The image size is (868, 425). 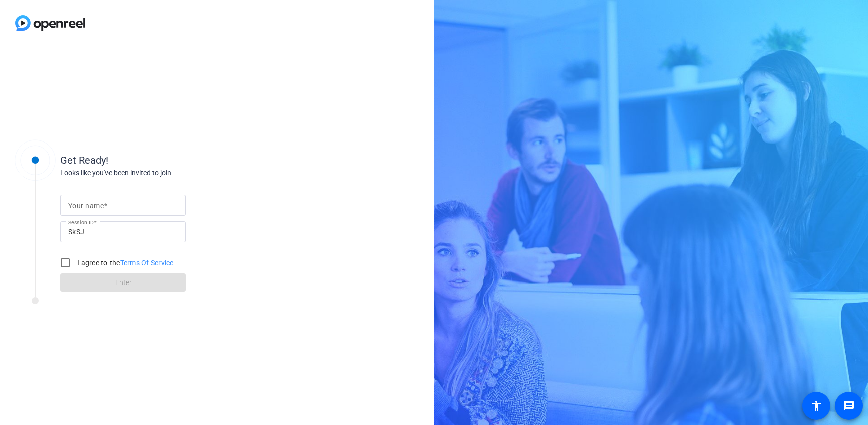 What do you see at coordinates (81, 223) in the screenshot?
I see `mat-label: Session ID` at bounding box center [81, 223].